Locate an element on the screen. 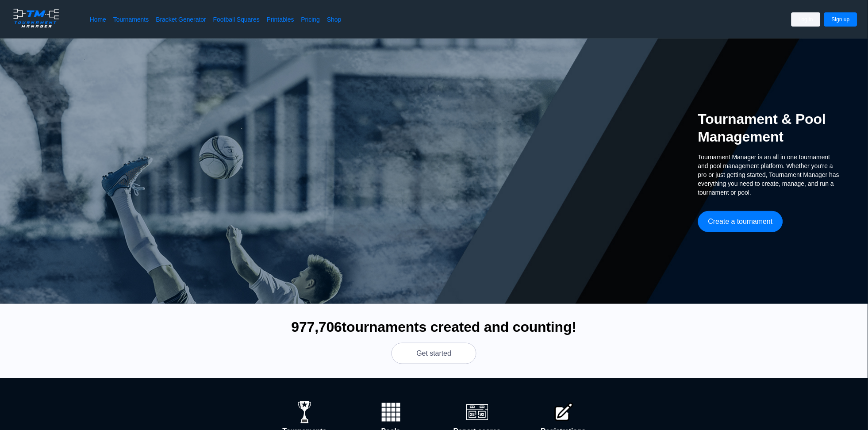 The height and width of the screenshot is (430, 868). h2: Tournament & Pool Management is located at coordinates (769, 128).